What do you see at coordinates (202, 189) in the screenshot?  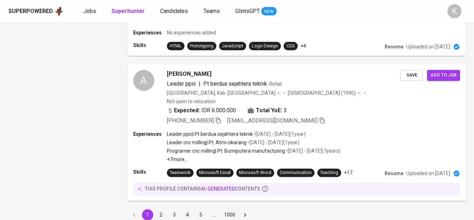 I see `p: this profile contains contents` at bounding box center [202, 189].